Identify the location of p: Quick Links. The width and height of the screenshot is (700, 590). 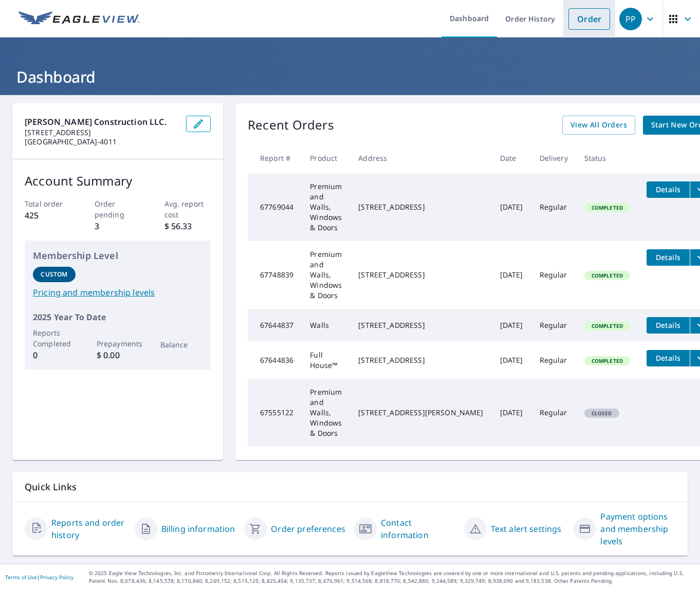
(350, 487).